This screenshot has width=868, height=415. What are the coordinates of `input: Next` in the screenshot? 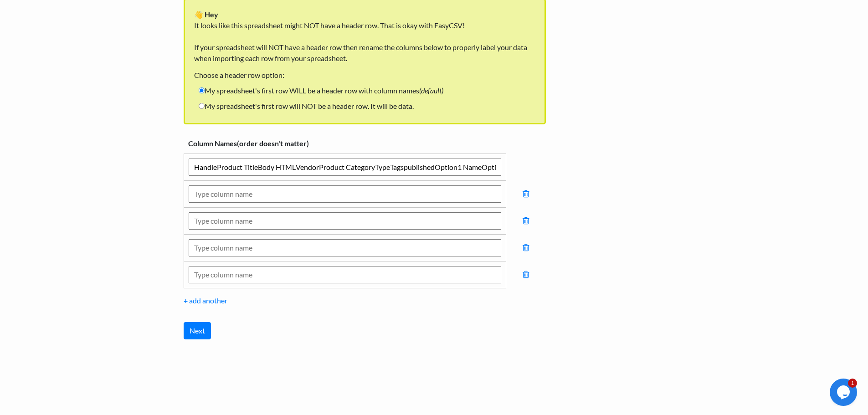 It's located at (197, 331).